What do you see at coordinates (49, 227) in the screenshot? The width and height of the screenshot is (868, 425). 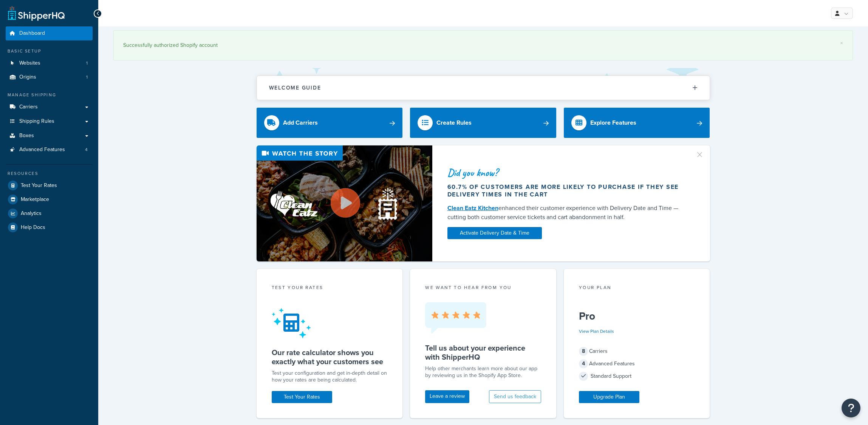 I see `a: Help Docs` at bounding box center [49, 227].